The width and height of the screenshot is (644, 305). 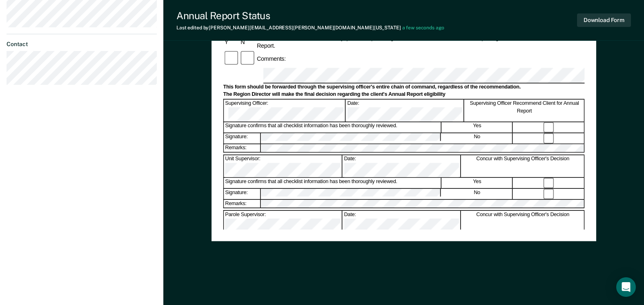 I want to click on div: Open Intercom Messenger, so click(x=626, y=287).